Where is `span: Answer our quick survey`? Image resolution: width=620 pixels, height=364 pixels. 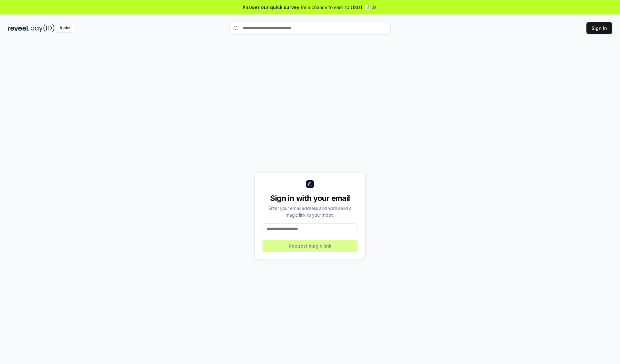
span: Answer our quick survey is located at coordinates (271, 7).